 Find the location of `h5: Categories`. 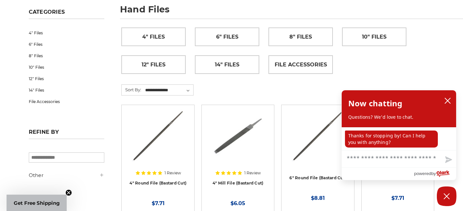

h5: Categories is located at coordinates (66, 14).